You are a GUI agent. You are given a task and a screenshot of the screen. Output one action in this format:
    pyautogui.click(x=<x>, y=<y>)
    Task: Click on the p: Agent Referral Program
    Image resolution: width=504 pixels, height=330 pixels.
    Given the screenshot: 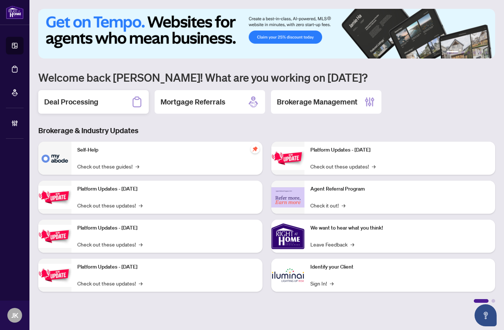 What is the action you would take?
    pyautogui.click(x=400, y=189)
    